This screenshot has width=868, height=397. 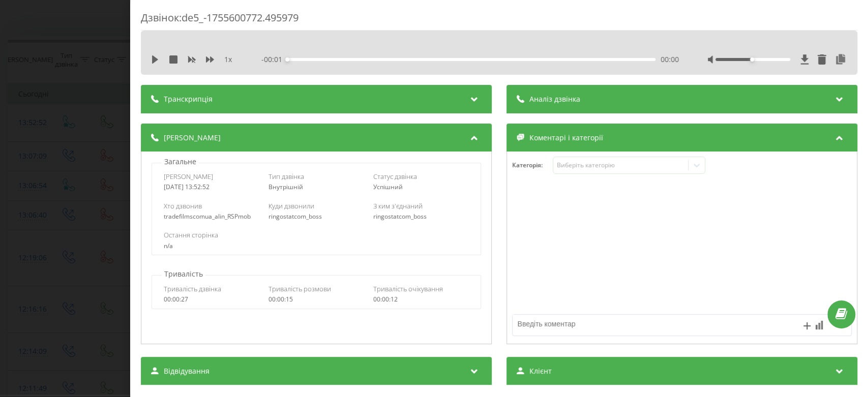 What do you see at coordinates (286, 176) in the screenshot?
I see `span: Тип дзвінка` at bounding box center [286, 176].